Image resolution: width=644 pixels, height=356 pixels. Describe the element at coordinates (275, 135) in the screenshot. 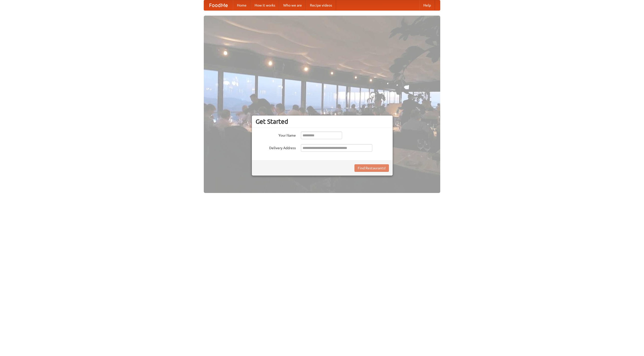

I see `label: Your Name` at that location.